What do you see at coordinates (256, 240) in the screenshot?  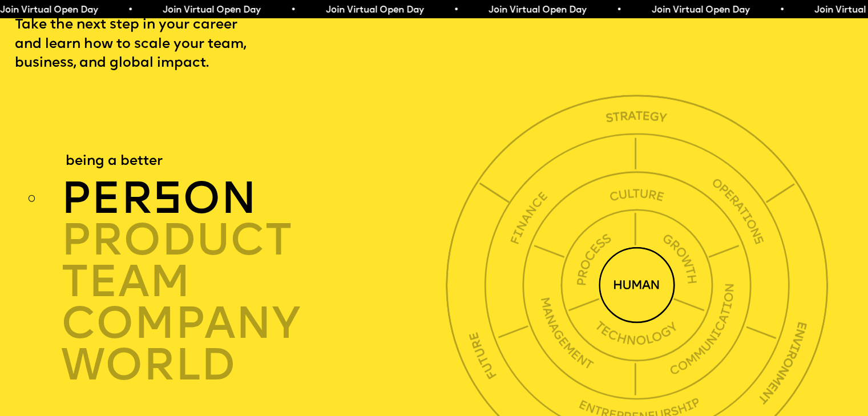 I see `div: product` at bounding box center [256, 240].